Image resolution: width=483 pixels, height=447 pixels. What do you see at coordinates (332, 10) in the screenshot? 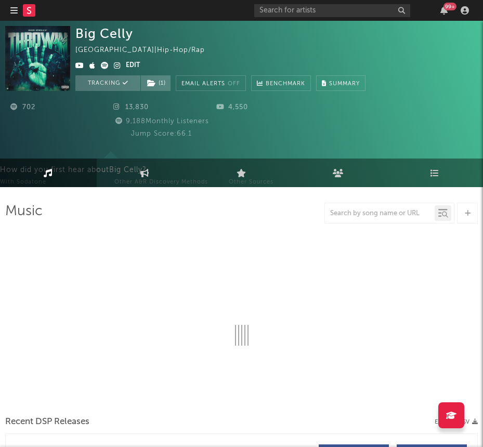
I see `input: Search for artists` at bounding box center [332, 10].